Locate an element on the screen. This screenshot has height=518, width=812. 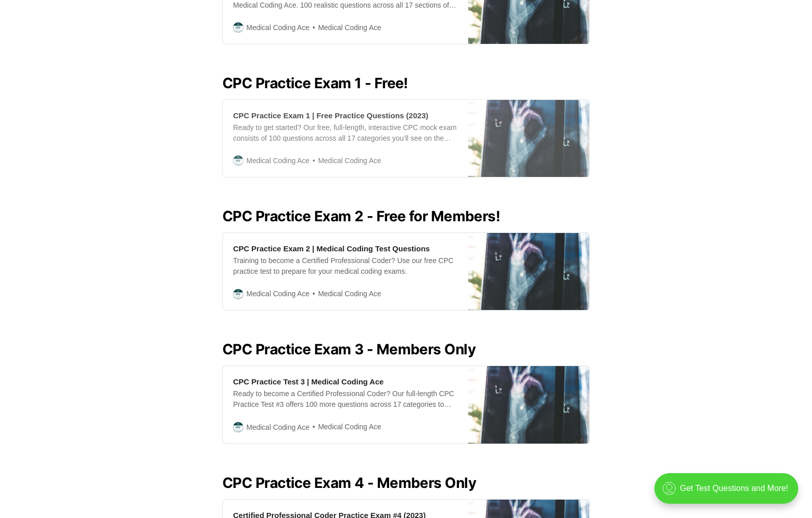
div: Ready to become a Certified Professional Coder? Our full-length CPC Practice Test #3 offers 100 m... is located at coordinates (346, 399).